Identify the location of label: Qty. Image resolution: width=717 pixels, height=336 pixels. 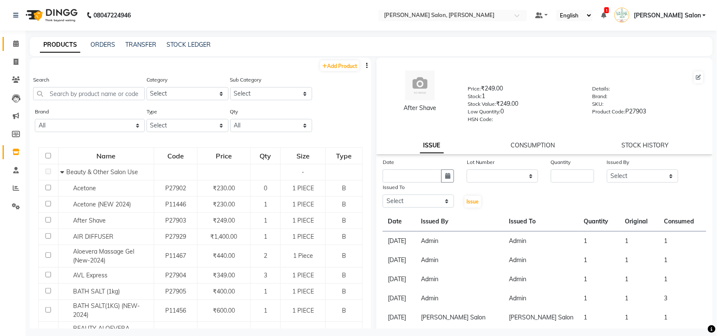
(234, 112).